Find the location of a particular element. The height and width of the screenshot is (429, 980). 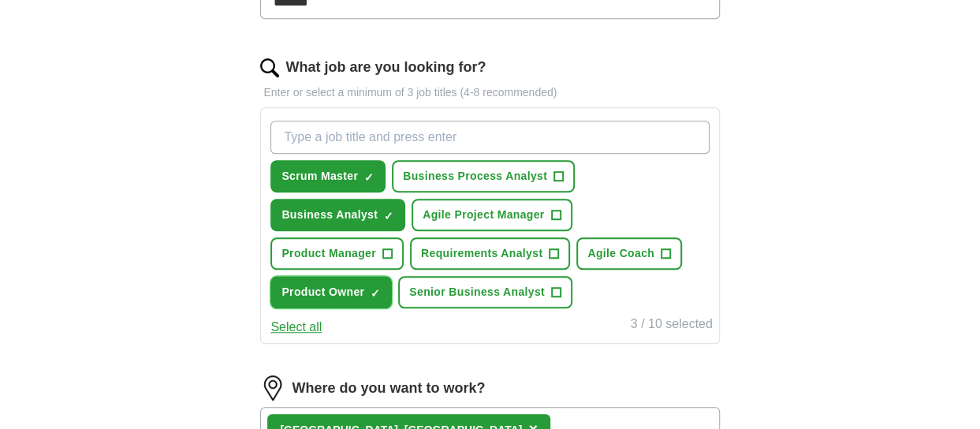

img: search.png is located at coordinates (270, 68).